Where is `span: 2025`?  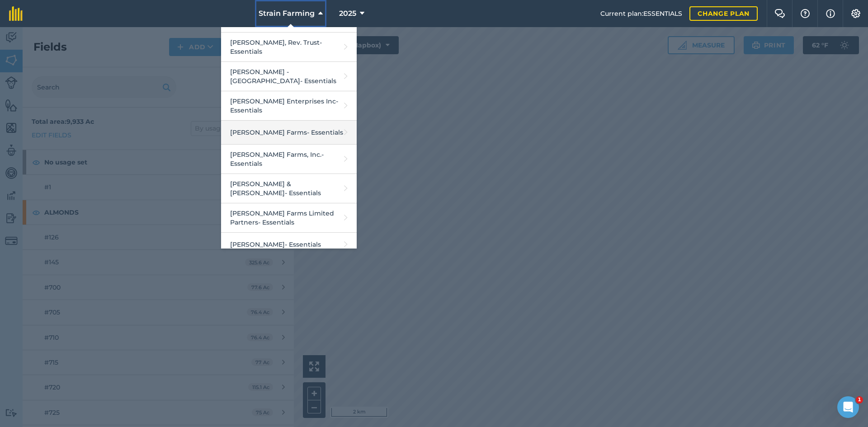
span: 2025 is located at coordinates (348, 14).